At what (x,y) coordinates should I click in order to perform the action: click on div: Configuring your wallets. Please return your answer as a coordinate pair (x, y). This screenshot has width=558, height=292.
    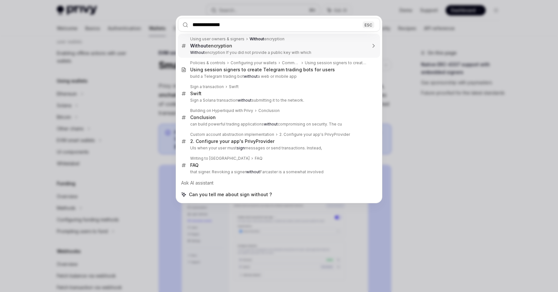
    Looking at the image, I should click on (253, 63).